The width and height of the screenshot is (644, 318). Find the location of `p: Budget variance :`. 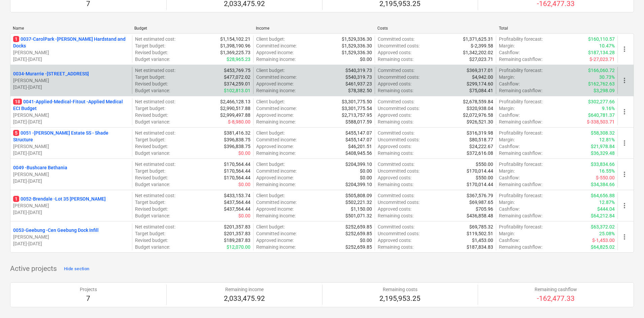

p: Budget variance : is located at coordinates (152, 122).